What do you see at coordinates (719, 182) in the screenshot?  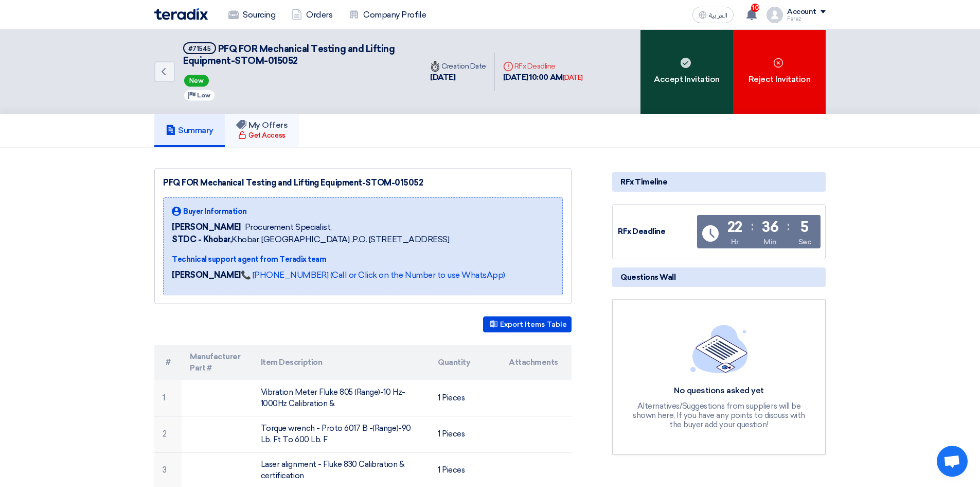 I see `div: RFx Timeline` at bounding box center [719, 182].